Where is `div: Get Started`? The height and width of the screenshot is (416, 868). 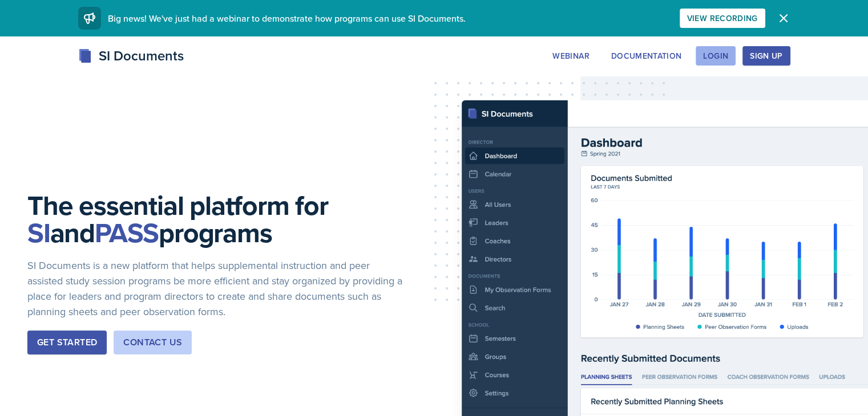
div: Get Started is located at coordinates (67, 342).